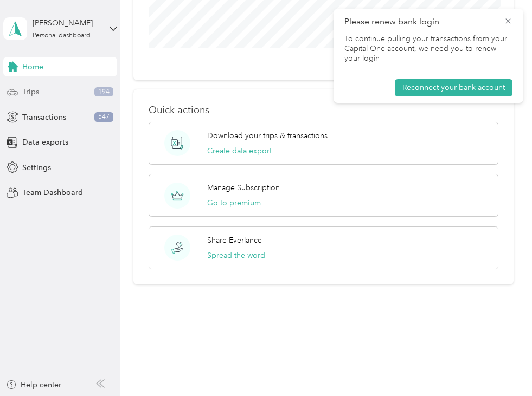  What do you see at coordinates (453, 88) in the screenshot?
I see `button: Reconnect your bank account` at bounding box center [453, 88].